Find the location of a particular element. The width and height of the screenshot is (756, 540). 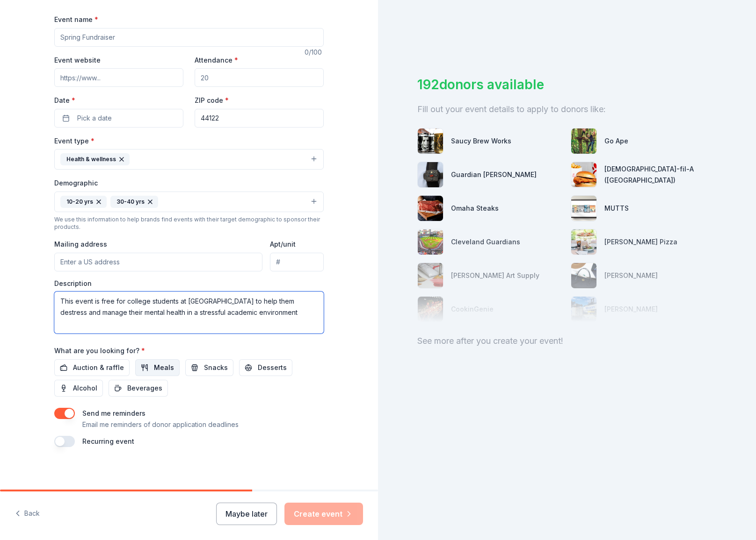

div: 0 /100 is located at coordinates (314, 52).